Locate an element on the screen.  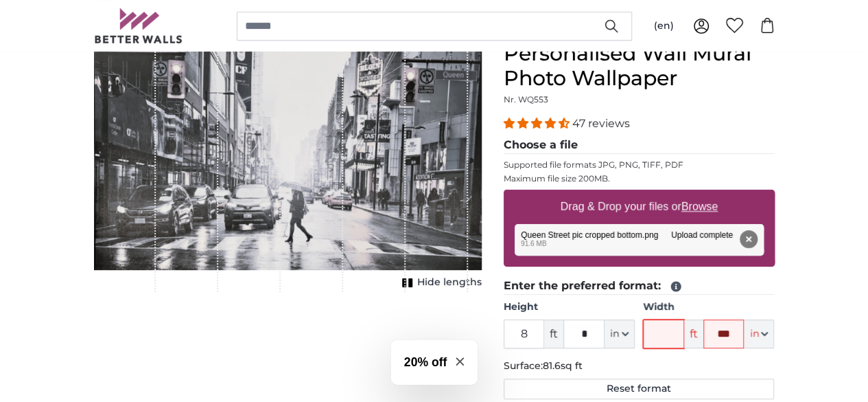
button: (en) is located at coordinates (663, 26).